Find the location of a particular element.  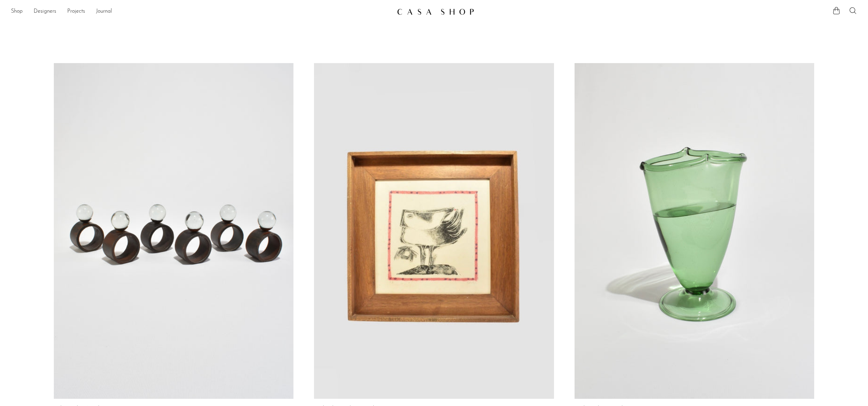

a: Projects is located at coordinates (76, 11).